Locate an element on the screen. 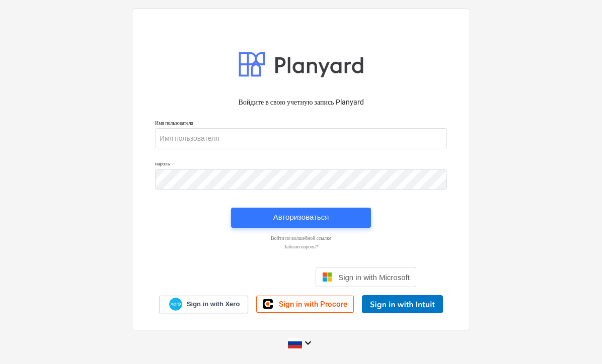 This screenshot has height=364, width=602. p: Войдите в свою учетную запись Planyard is located at coordinates (301, 102).